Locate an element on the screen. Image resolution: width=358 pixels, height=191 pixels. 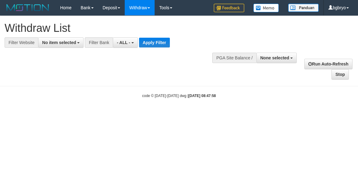
img: Feedback.jpg is located at coordinates (229, 8).